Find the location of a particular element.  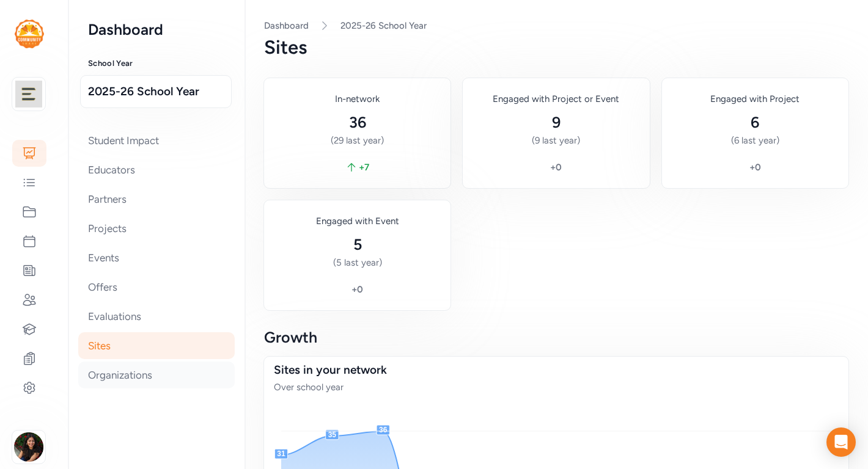

h2: Dashboard is located at coordinates (156, 29).